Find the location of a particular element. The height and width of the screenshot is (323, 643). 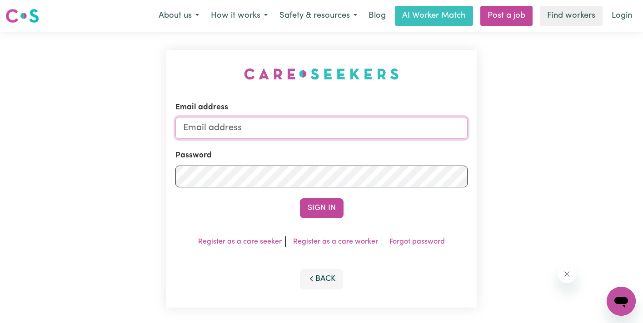

input: Email address is located at coordinates (322, 128).